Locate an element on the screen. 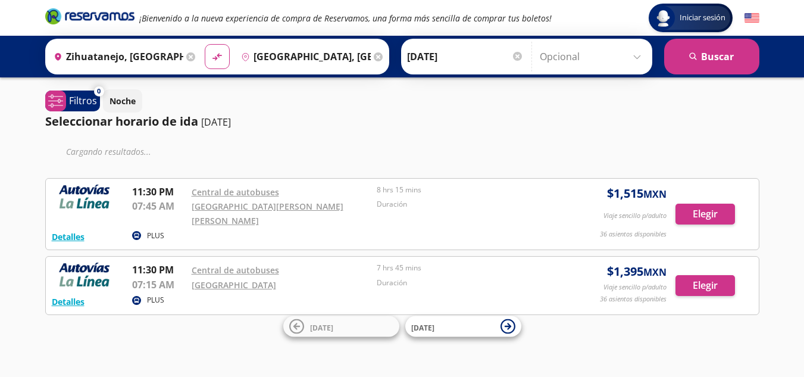 The image size is (804, 377). button: 0Filtros is located at coordinates (73, 101).